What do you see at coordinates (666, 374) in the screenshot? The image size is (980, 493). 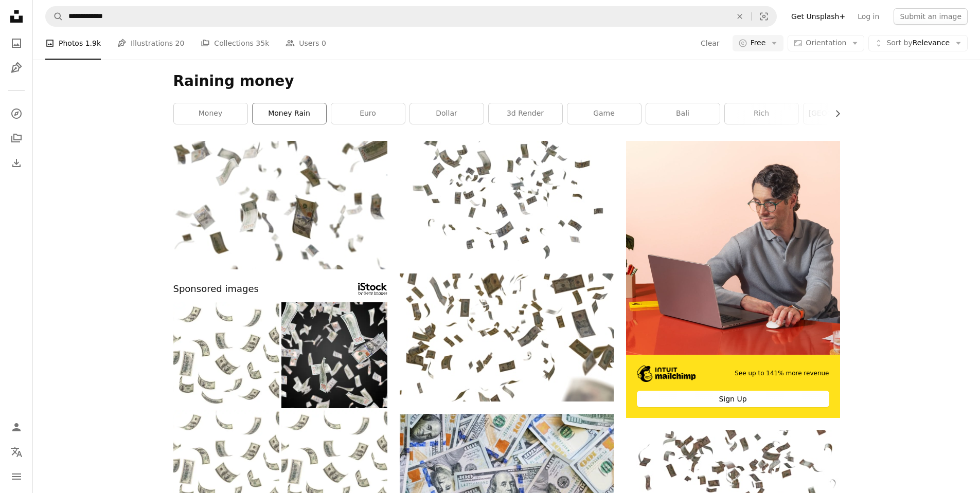 I see `img: file-1690386555781-336d1949dad1image` at bounding box center [666, 374].